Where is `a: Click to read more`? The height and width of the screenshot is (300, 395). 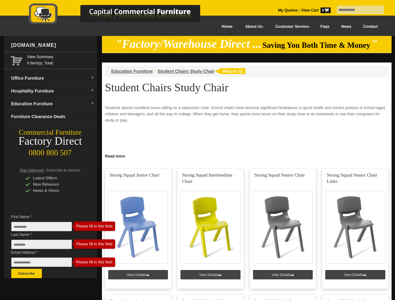
a: Click to read more is located at coordinates (247, 155).